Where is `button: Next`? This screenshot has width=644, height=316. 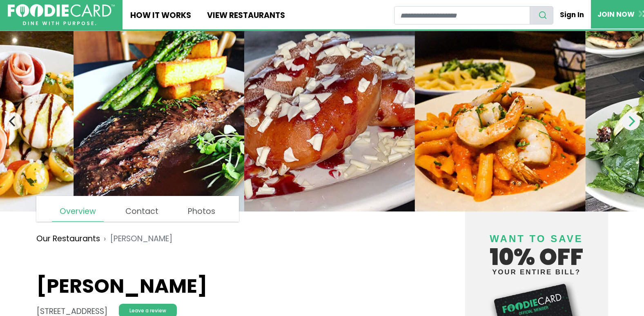
button: Next is located at coordinates (630, 121).